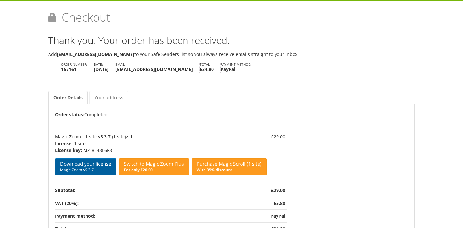  What do you see at coordinates (279, 203) in the screenshot?
I see `bdi: 5.80` at bounding box center [279, 203].